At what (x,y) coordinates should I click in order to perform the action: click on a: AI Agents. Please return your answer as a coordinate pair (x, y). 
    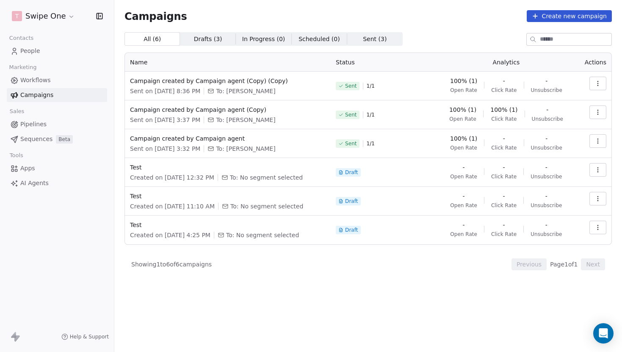
    Looking at the image, I should click on (57, 183).